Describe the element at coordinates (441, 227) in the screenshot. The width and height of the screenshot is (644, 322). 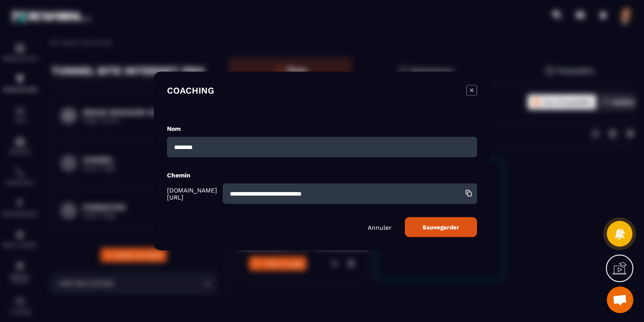
I see `span: Sauvegarder` at that location.